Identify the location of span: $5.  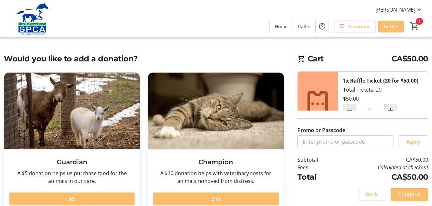
(72, 199).